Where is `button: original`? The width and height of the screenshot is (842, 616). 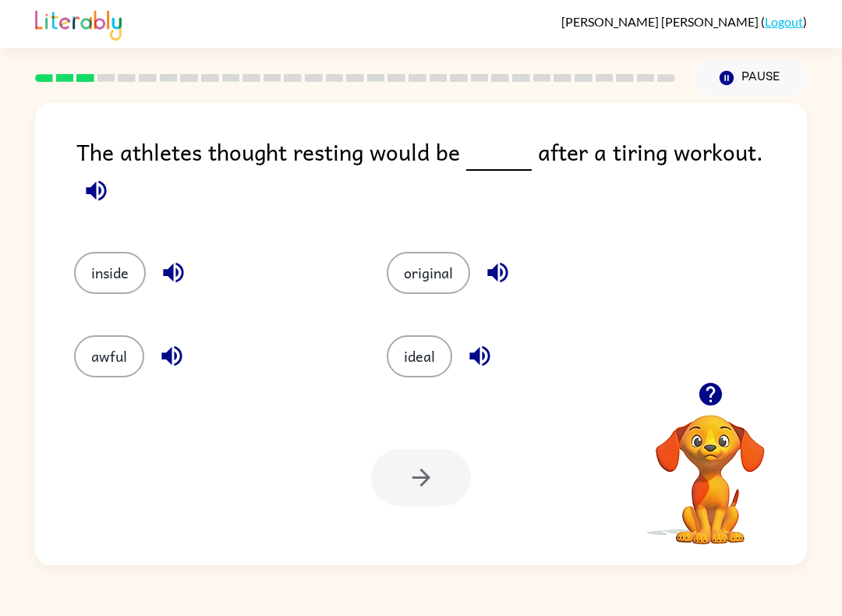 button: original is located at coordinates (428, 273).